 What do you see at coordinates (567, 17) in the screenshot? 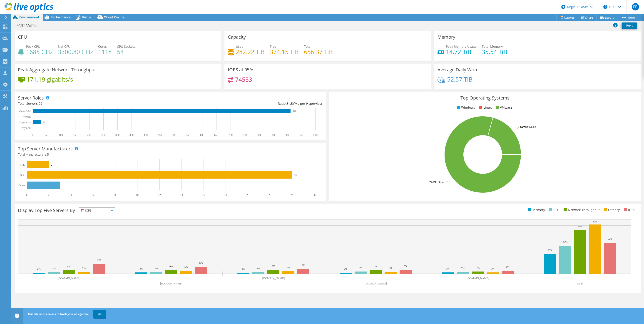
I see `a: Reports` at bounding box center [567, 17].